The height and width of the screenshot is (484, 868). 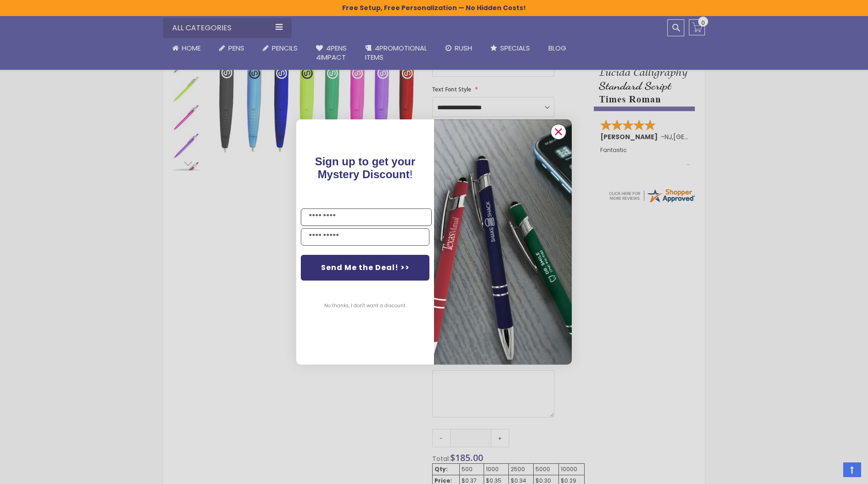 What do you see at coordinates (365, 268) in the screenshot?
I see `button: Send Me the Deal! >>` at bounding box center [365, 268].